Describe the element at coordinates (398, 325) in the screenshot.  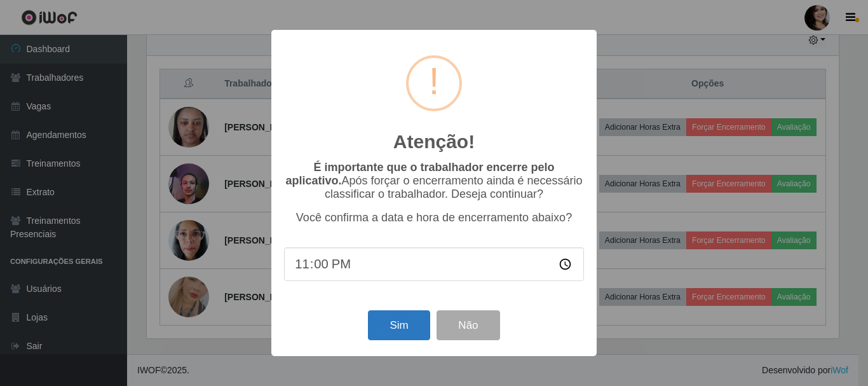
I see `button: Sim` at that location.